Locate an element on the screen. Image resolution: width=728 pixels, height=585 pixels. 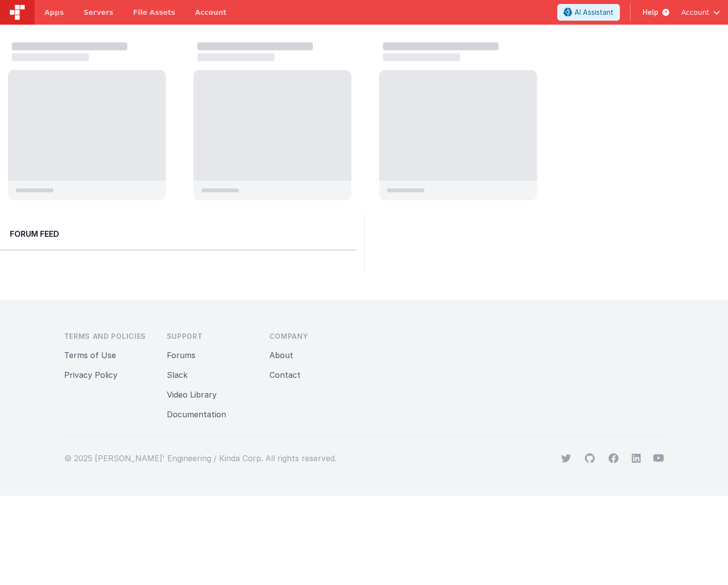
button: Account is located at coordinates (701, 13).